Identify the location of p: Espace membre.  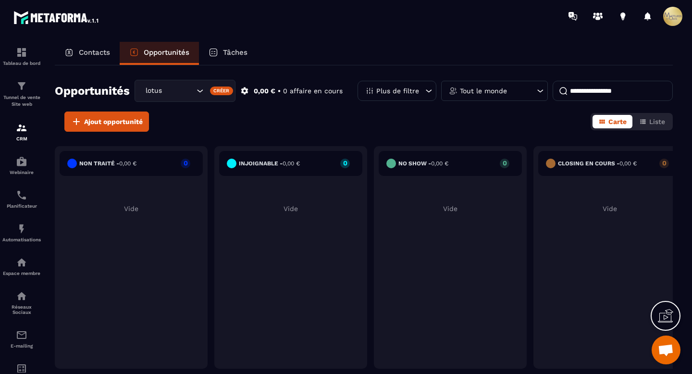
(22, 273).